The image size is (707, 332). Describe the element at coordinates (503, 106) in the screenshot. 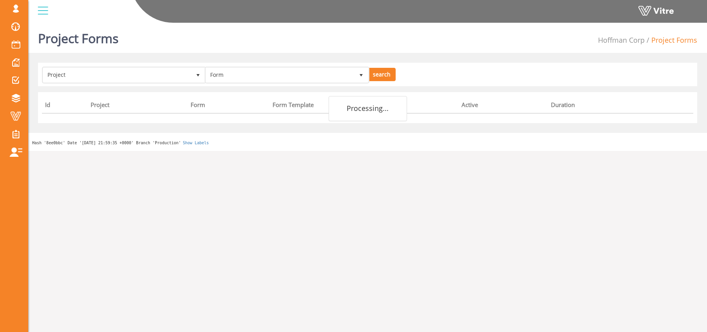

I see `th: Active` at that location.